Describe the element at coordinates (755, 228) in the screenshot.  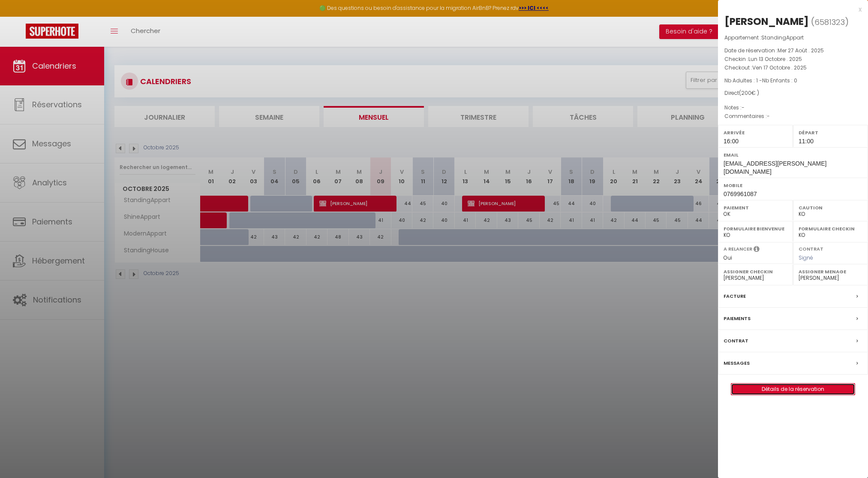
I see `label: Formulaire Bienvenue` at that location.